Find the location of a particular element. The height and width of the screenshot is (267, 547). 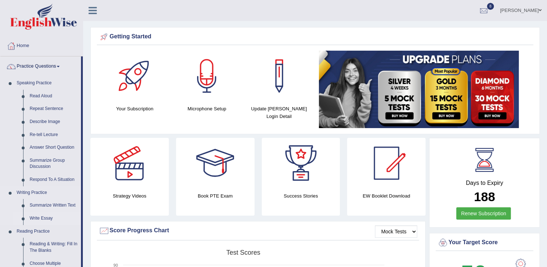

a: Speaking Practice is located at coordinates (47, 83).